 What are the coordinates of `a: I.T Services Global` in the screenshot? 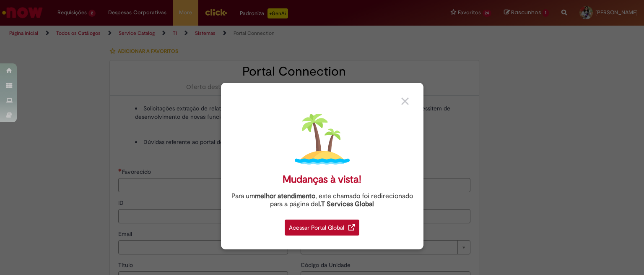 It's located at (346, 201).